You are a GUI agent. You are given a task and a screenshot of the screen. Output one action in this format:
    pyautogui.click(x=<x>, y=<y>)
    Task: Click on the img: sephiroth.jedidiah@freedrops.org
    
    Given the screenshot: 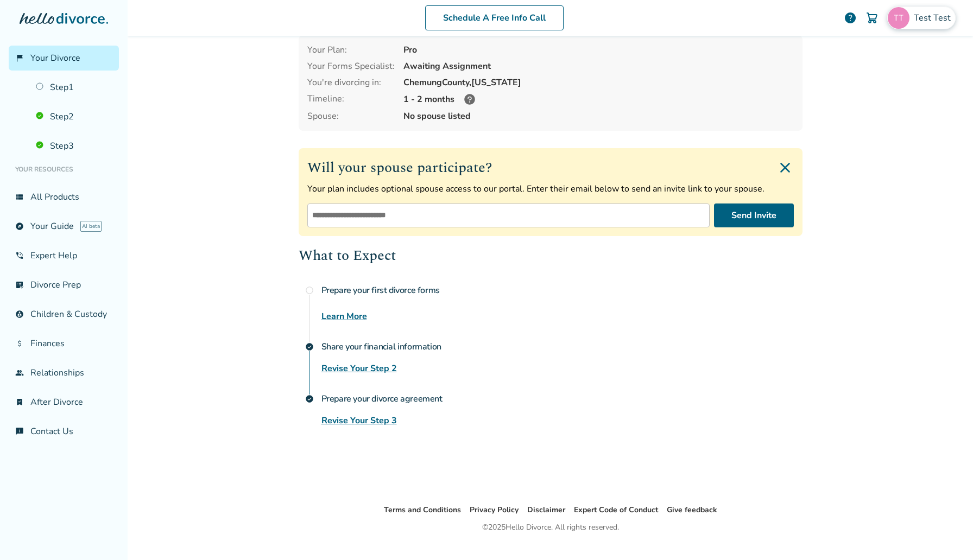 What is the action you would take?
    pyautogui.click(x=899, y=18)
    